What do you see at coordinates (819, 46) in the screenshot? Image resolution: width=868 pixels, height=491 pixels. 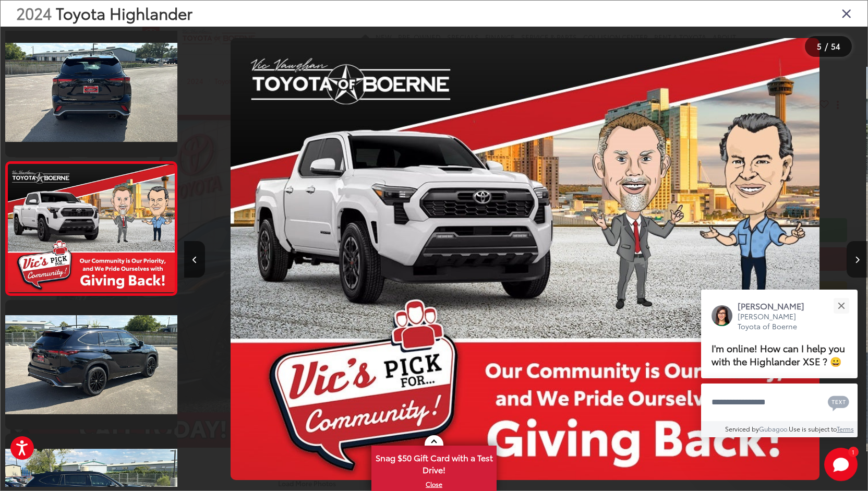 I see `span: 5` at bounding box center [819, 46].